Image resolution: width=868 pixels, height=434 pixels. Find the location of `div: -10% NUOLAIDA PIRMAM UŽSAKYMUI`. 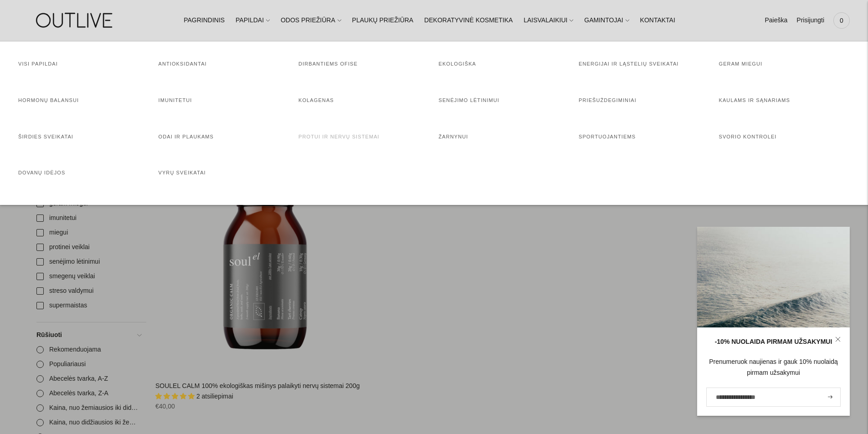

div: -10% NUOLAIDA PIRMAM UŽSAKYMUI is located at coordinates (773, 342).